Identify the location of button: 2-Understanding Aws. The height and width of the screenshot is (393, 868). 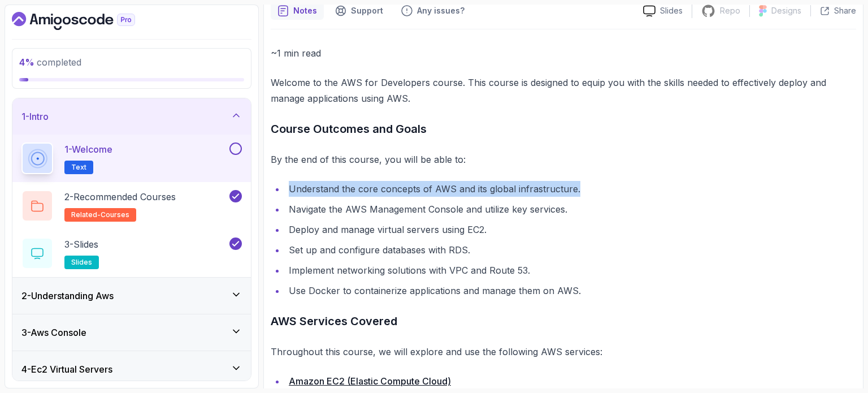
(132, 296).